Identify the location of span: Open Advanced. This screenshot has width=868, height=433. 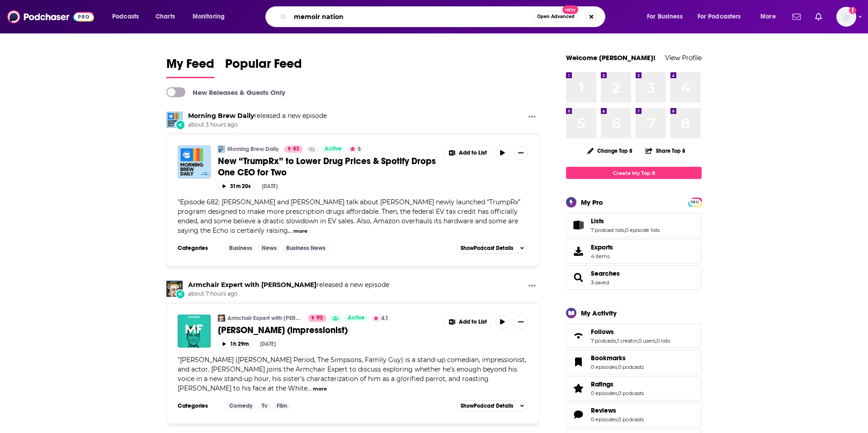
(555, 17).